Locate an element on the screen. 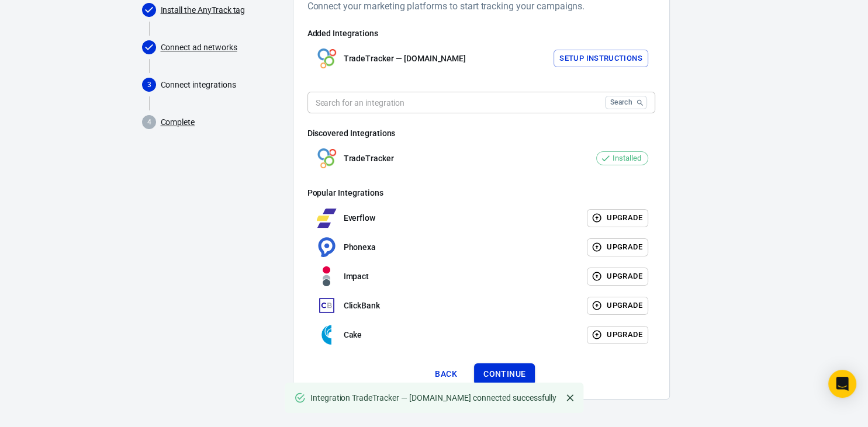 The height and width of the screenshot is (427, 868). p: Impact is located at coordinates (356, 276).